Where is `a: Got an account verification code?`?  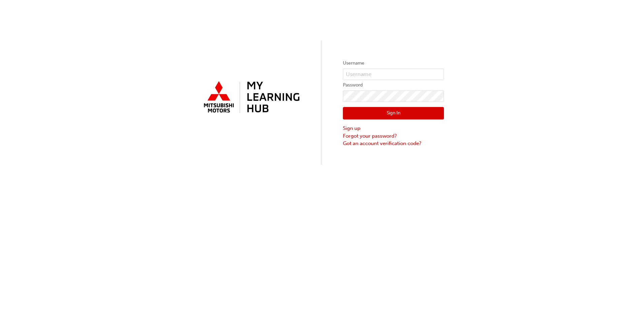 a: Got an account verification code? is located at coordinates (393, 143).